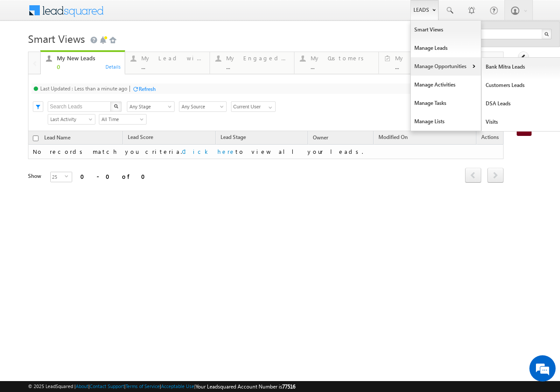  Describe the element at coordinates (269, 106) in the screenshot. I see `a: Show All Items` at that location.